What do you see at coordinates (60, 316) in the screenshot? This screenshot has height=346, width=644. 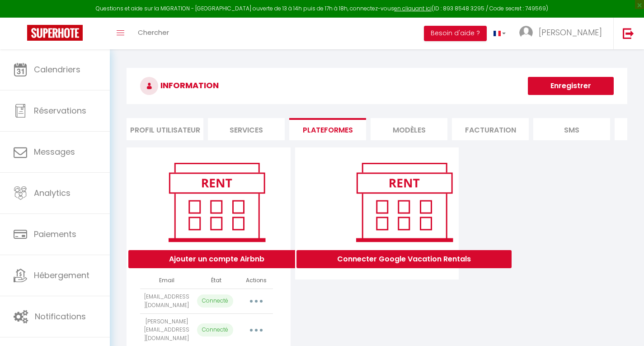 I see `span: Notifications` at bounding box center [60, 316].